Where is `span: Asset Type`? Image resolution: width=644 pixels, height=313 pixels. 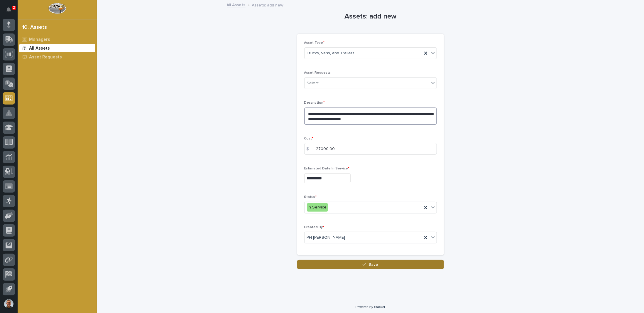
span: Asset Type is located at coordinates (314, 43).